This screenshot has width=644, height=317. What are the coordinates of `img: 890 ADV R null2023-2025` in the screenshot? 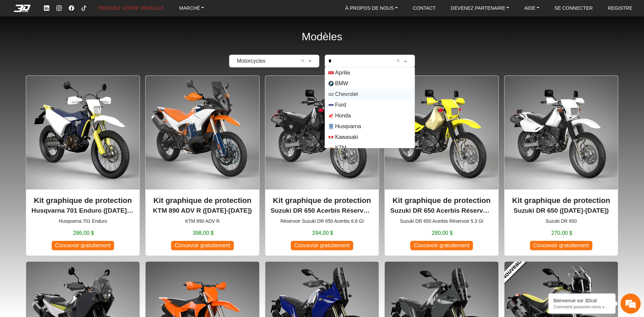 It's located at (202, 132).